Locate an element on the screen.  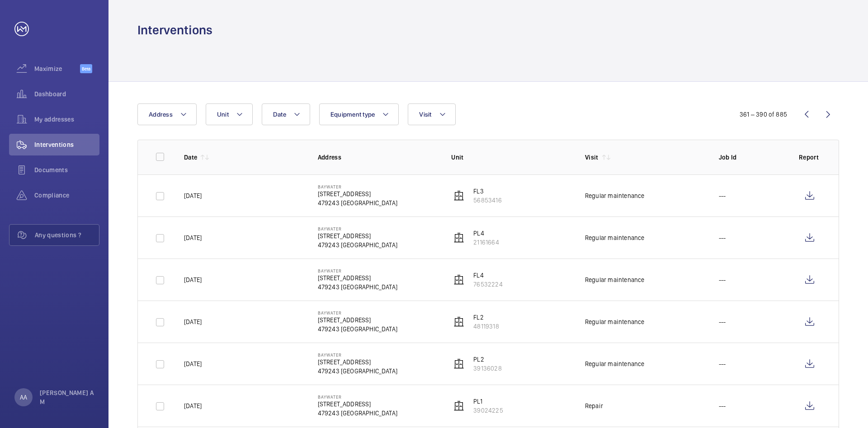
span: Unit is located at coordinates (223, 115).